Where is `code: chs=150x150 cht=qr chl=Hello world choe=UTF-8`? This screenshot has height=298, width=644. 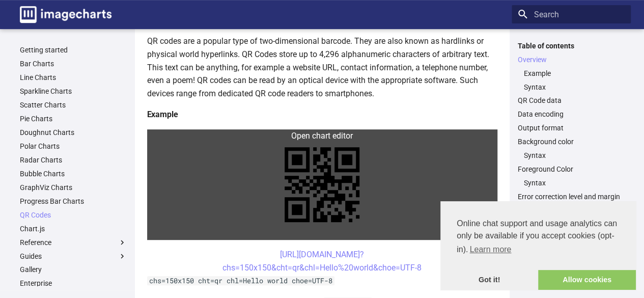
code: chs=150x150 cht=qr chl=Hello world choe=UTF-8 is located at coordinates (241, 281).